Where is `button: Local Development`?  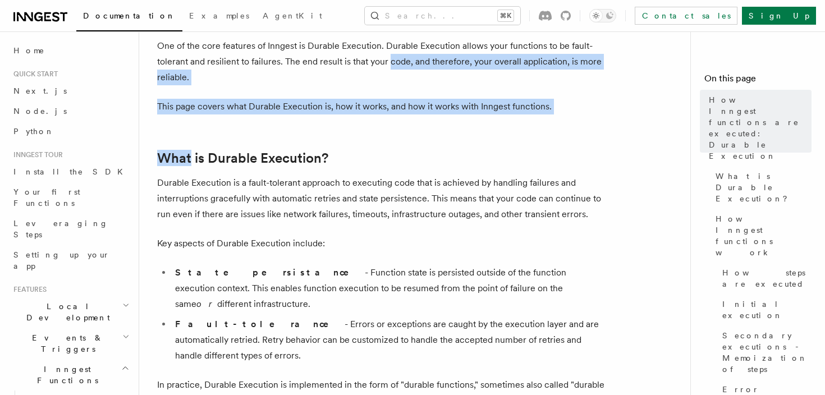 button: Local Development is located at coordinates (70, 312).